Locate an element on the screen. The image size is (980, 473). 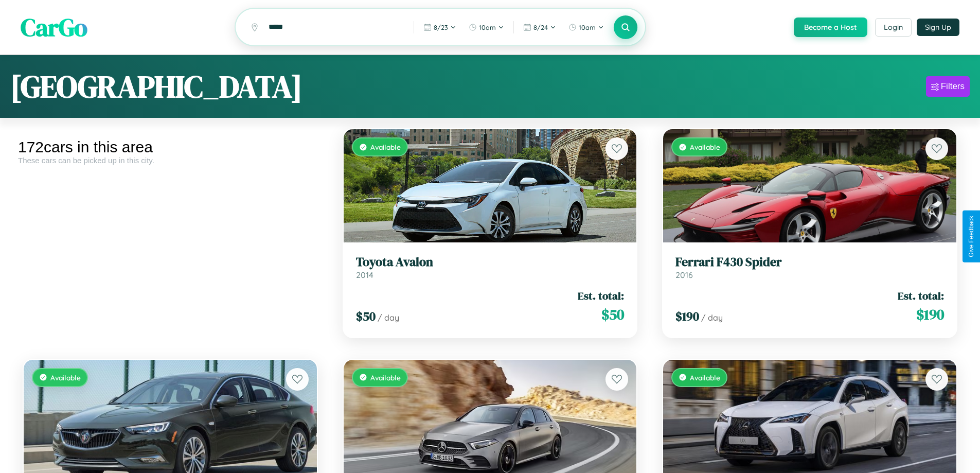
span: 8 / 23 is located at coordinates (441, 27).